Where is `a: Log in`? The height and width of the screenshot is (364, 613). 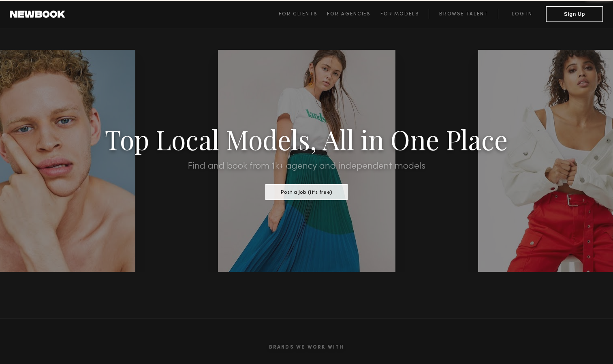
a: Log in is located at coordinates (522, 14).